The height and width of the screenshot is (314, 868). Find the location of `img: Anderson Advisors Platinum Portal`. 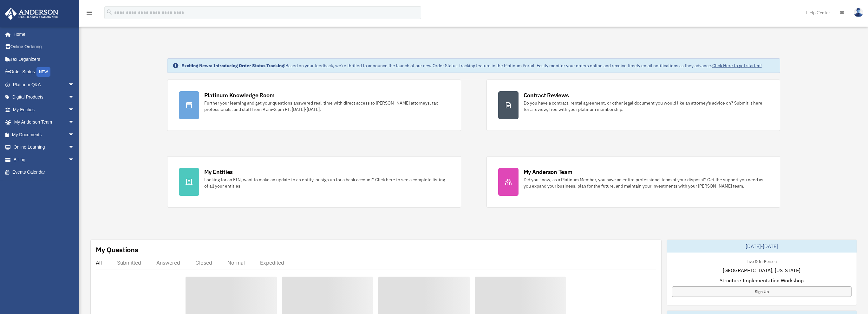

img: Anderson Advisors Platinum Portal is located at coordinates (32, 13).